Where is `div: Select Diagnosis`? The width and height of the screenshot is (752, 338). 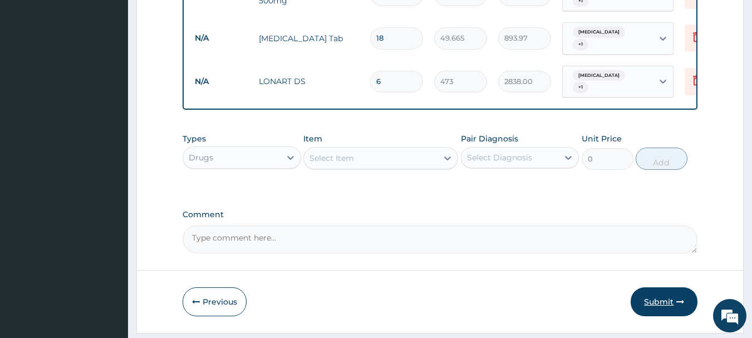 div: Select Diagnosis is located at coordinates (499, 158).